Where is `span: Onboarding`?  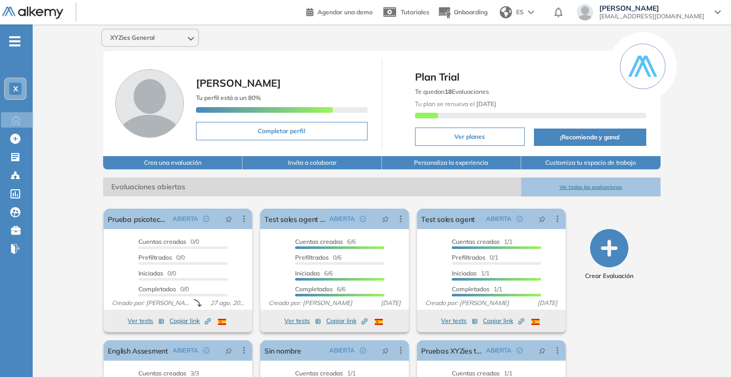
span: Onboarding is located at coordinates (471, 12).